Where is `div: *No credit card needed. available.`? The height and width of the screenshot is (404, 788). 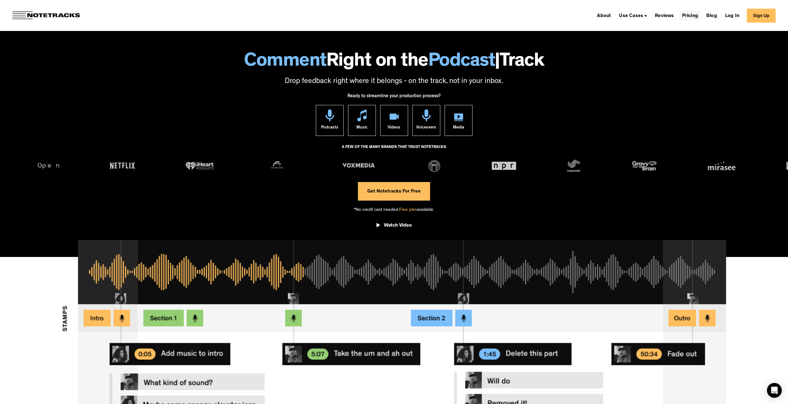
div: *No credit card needed. available. is located at coordinates (394, 209).